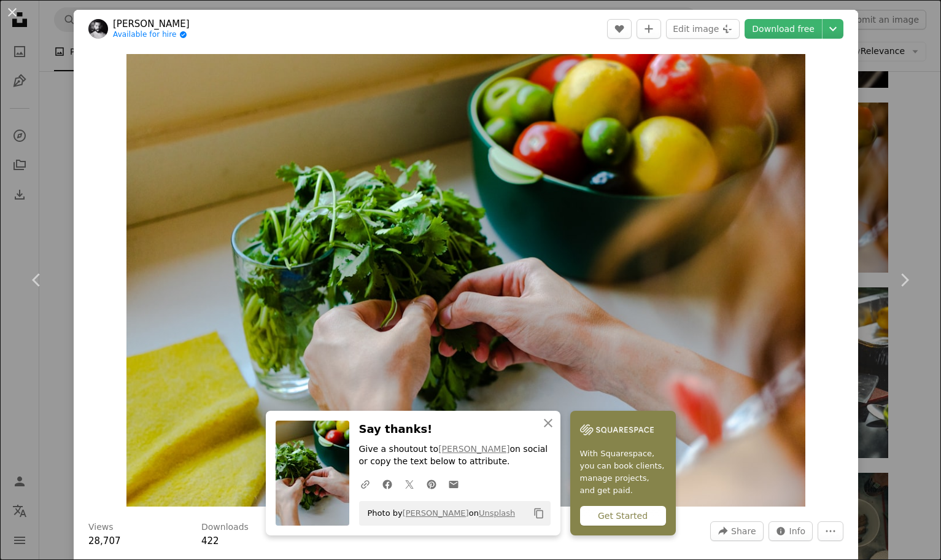  Describe the element at coordinates (454, 429) in the screenshot. I see `h3: Say thanks!` at that location.